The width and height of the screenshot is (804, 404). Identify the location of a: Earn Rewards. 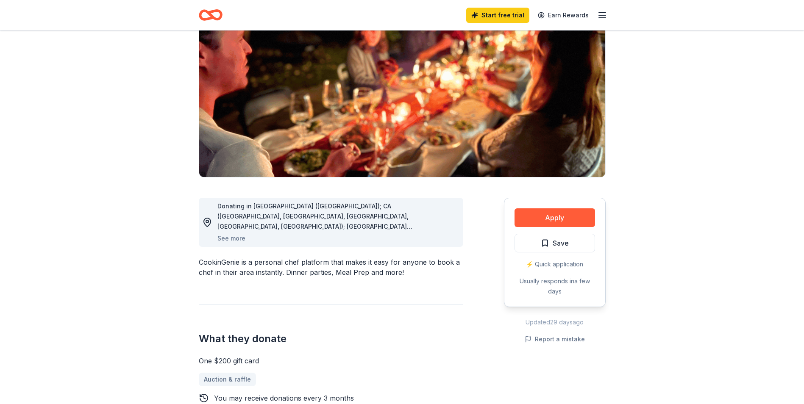
(563, 15).